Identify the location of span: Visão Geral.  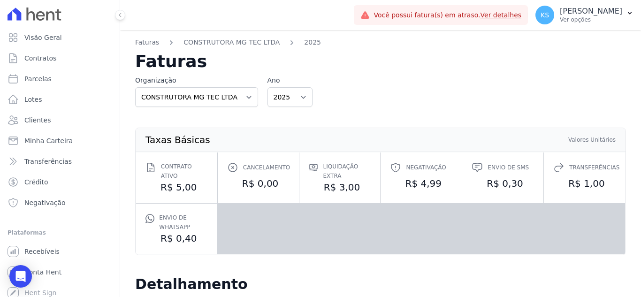
(43, 38).